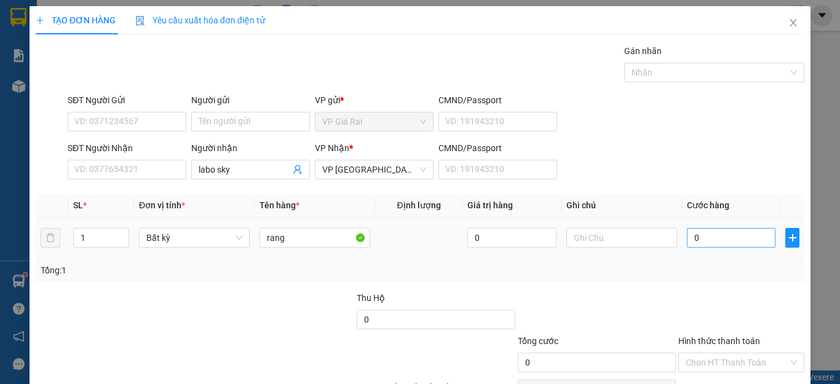 This screenshot has width=840, height=384. Describe the element at coordinates (250, 148) in the screenshot. I see `div: Người nhận` at that location.